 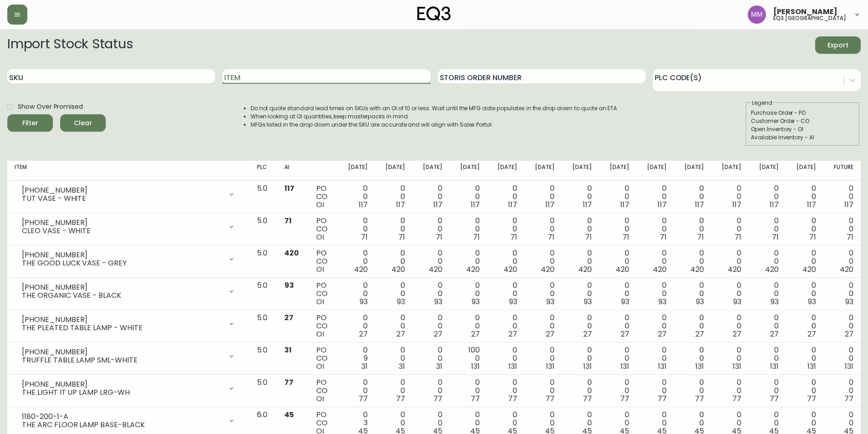 I want to click on button: Export, so click(x=838, y=45).